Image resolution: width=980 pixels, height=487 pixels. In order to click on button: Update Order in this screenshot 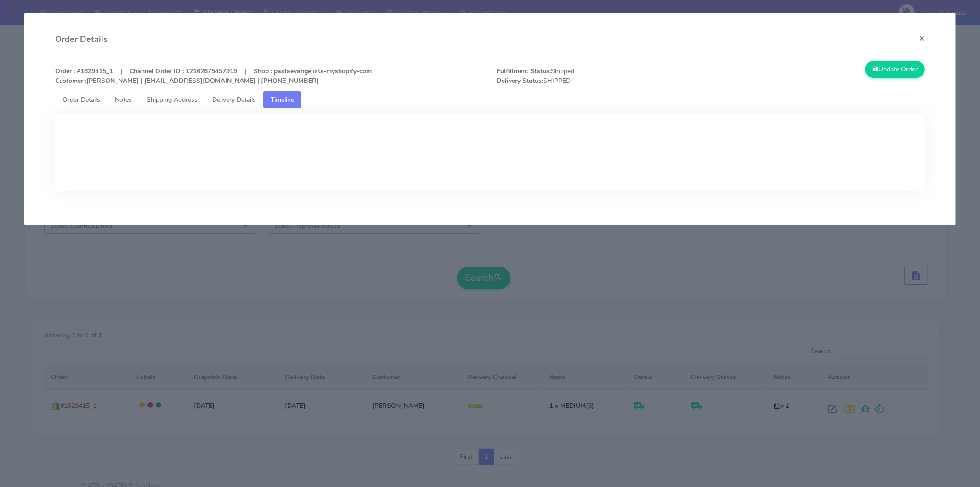, I will do `click(895, 69)`.